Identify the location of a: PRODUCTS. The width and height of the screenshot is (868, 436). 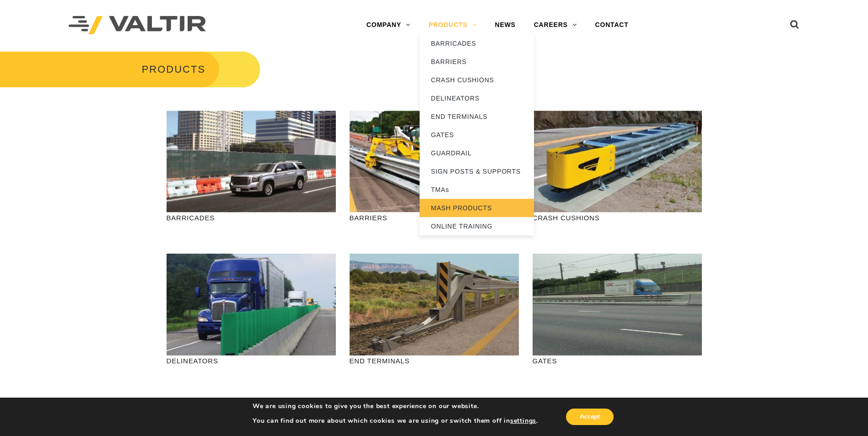
(453, 25).